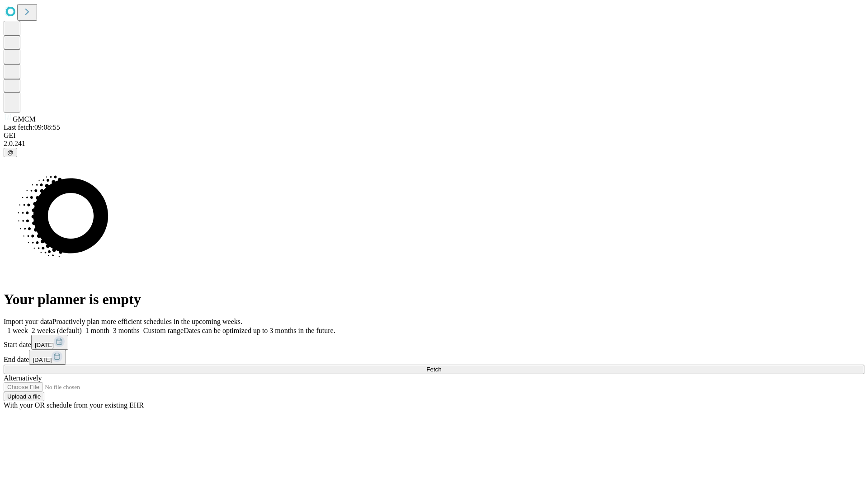 The image size is (868, 488). Describe the element at coordinates (163, 330) in the screenshot. I see `span: Custom range` at that location.